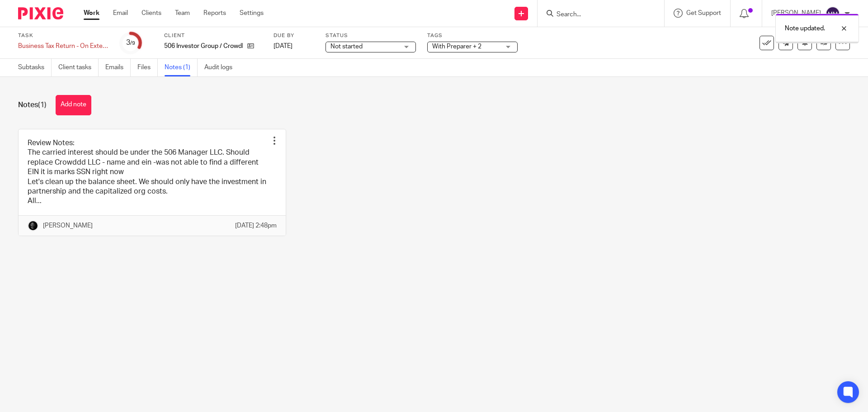 This screenshot has width=868, height=412. I want to click on h1: Notes, so click(32, 105).